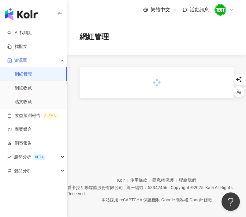 The image size is (246, 217). Describe the element at coordinates (39, 157) in the screenshot. I see `div: BETA` at that location.